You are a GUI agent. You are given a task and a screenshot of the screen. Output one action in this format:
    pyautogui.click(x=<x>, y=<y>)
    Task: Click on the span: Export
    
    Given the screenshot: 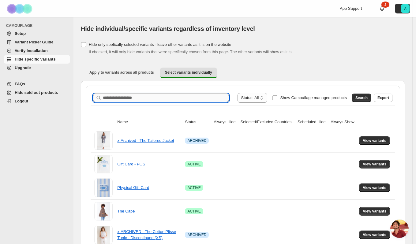 What is the action you would take?
    pyautogui.click(x=383, y=98)
    